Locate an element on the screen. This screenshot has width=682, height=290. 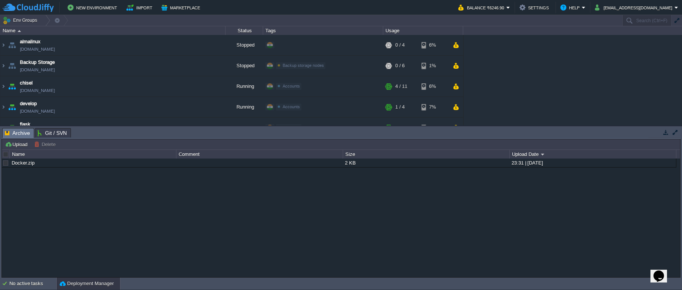
button: Env Groups is located at coordinates (21, 20).